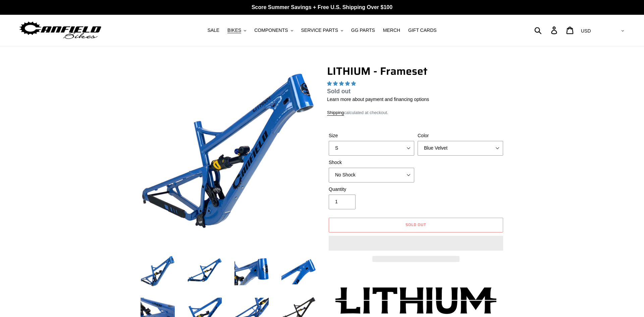 This screenshot has height=317, width=644. I want to click on img: Canfield Bikes, so click(60, 30).